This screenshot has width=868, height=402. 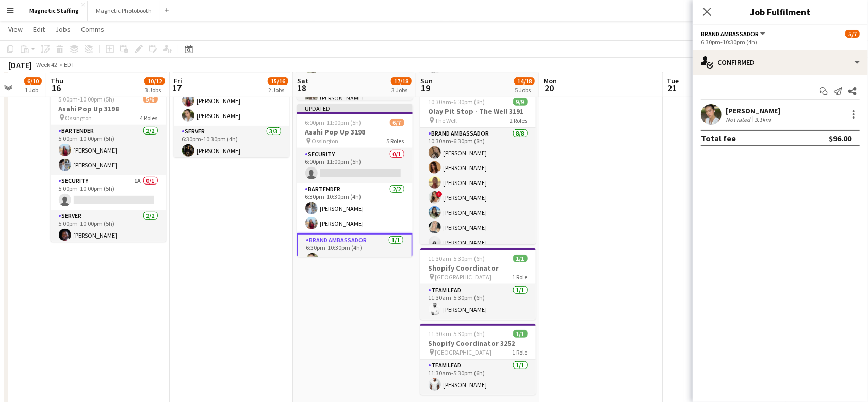 What do you see at coordinates (63, 30) in the screenshot?
I see `a: Jobs` at bounding box center [63, 30].